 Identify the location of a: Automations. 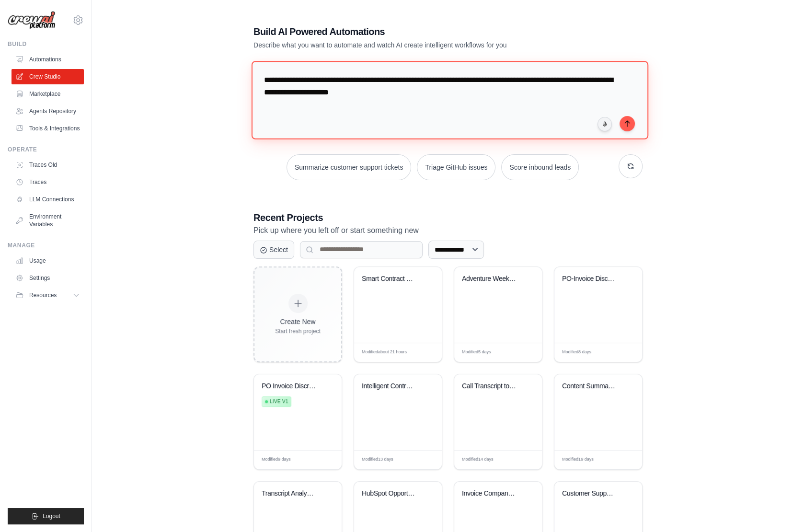
(47, 59).